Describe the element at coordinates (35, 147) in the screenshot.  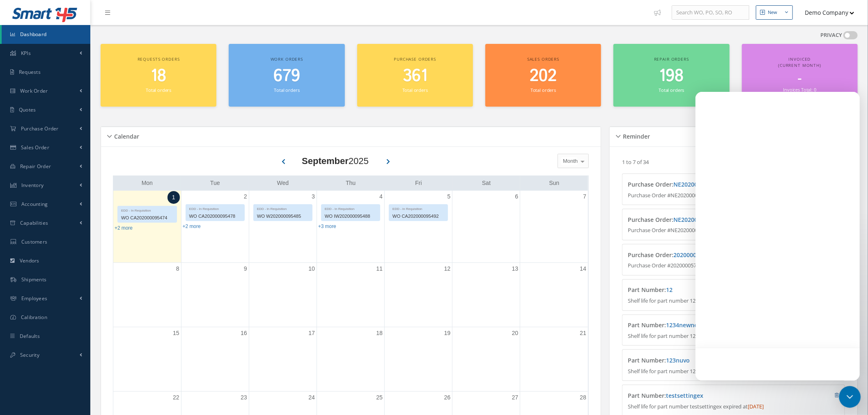
I see `span: Sales Order` at that location.